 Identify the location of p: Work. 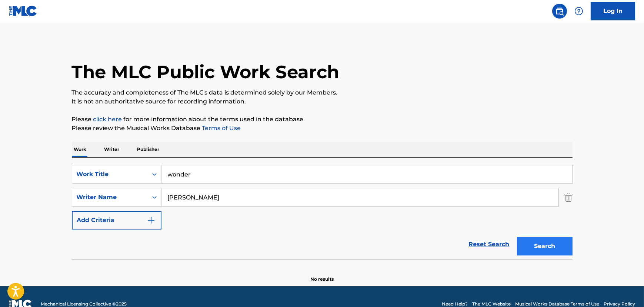
(80, 149).